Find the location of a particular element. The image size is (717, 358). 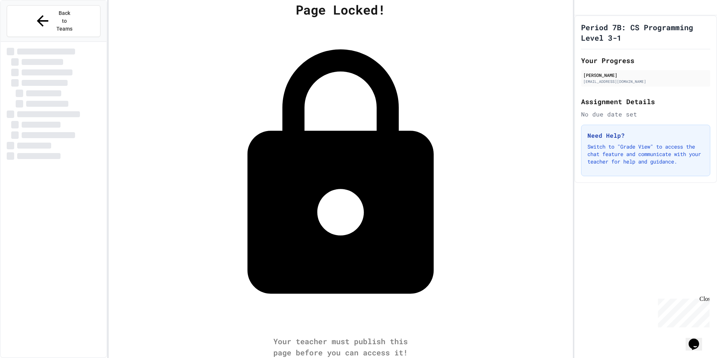

div: Your teacher must publish this page before you can access it! is located at coordinates (341, 347).